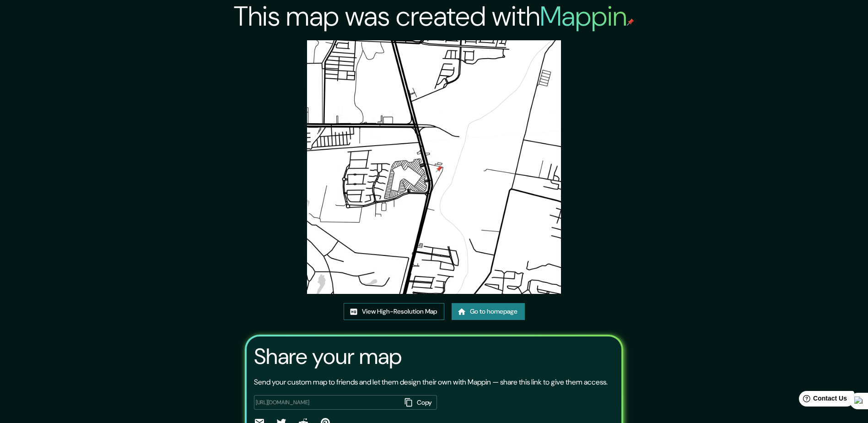 Image resolution: width=868 pixels, height=423 pixels. Describe the element at coordinates (431, 382) in the screenshot. I see `p: Send your custom map to friends and let them design their own with Mappin — share this link to gi...` at that location.